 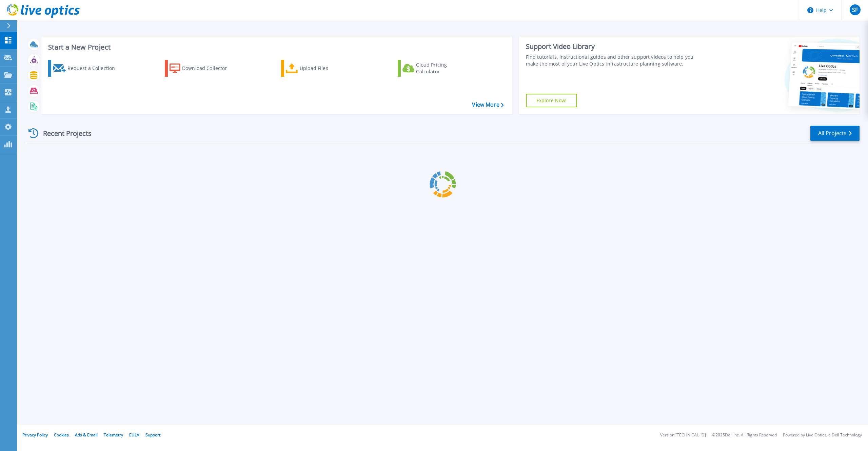 What do you see at coordinates (209, 68) in the screenshot?
I see `div: Download Collector` at bounding box center [209, 68].